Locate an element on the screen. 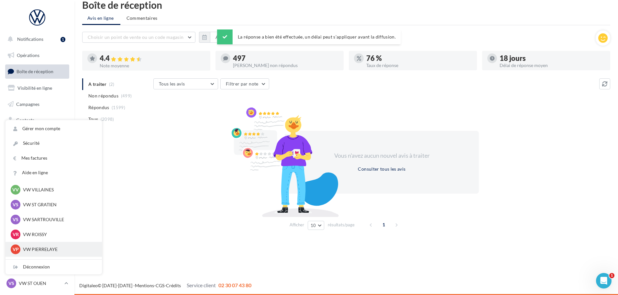  span: (499) is located at coordinates (127, 96).